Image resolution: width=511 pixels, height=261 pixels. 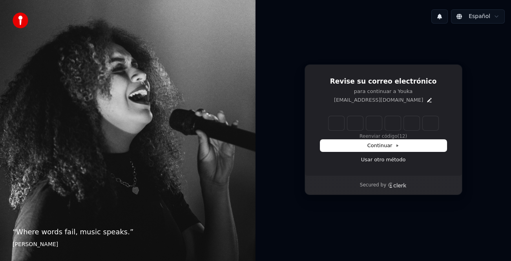 What do you see at coordinates (398, 185) in the screenshot?
I see `a: Clerk logo` at bounding box center [398, 185].